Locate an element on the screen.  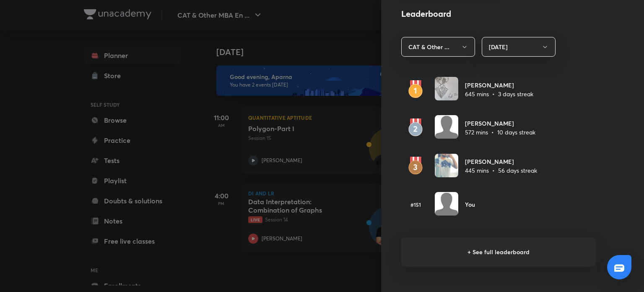
img: rank2.svg is located at coordinates (415, 128).